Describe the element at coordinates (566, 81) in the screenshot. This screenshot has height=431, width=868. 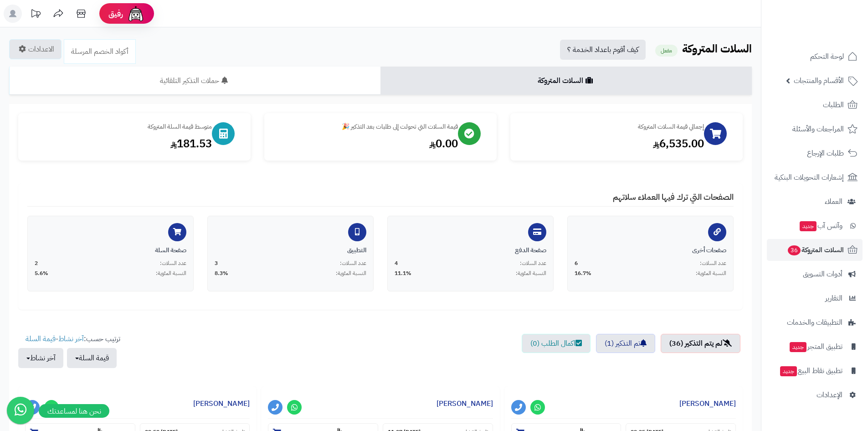
I see `a: السلات المتروكة` at that location.